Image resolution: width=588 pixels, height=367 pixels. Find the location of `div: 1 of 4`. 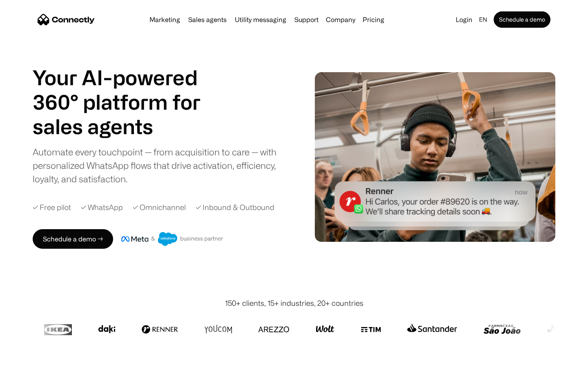

div: 1 of 4 is located at coordinates (127, 126).